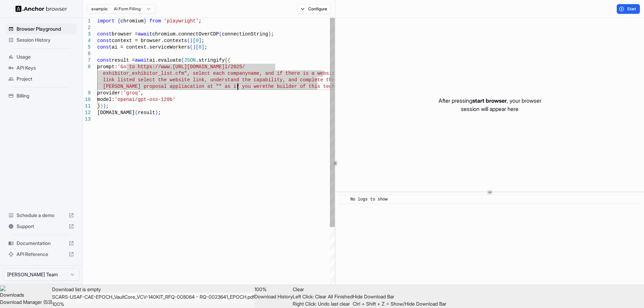  Describe the element at coordinates (110, 93) in the screenshot. I see `span: provider:` at that location.